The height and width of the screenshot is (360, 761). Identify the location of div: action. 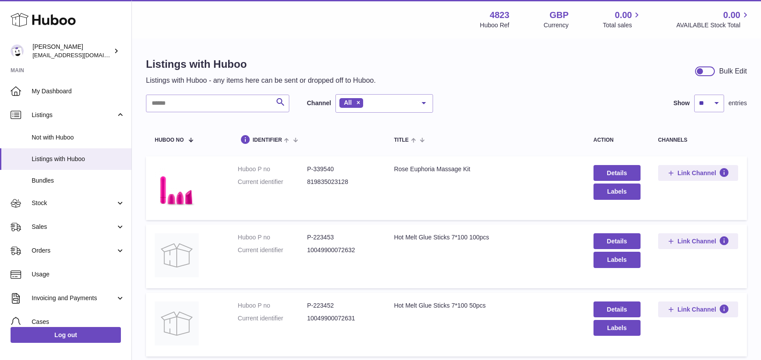
(617, 140).